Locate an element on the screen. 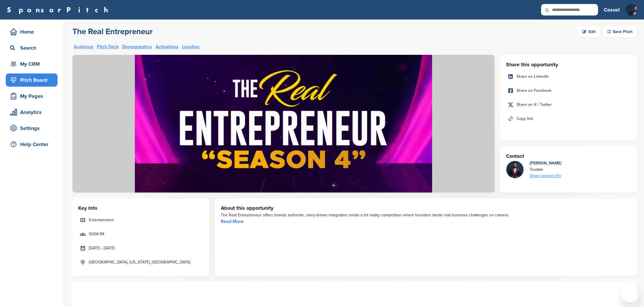 This screenshot has height=307, width=644. img: Img 1081 3 is located at coordinates (515, 174).